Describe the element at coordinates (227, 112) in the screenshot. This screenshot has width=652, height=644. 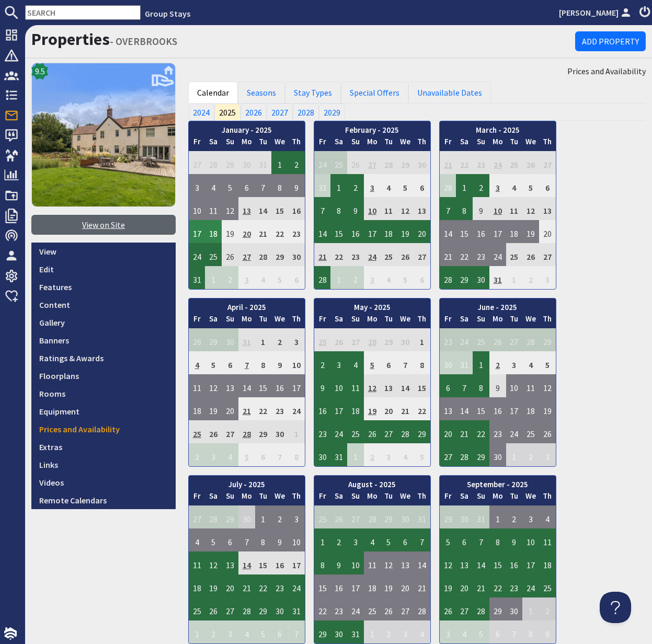
I see `a: 2025` at that location.